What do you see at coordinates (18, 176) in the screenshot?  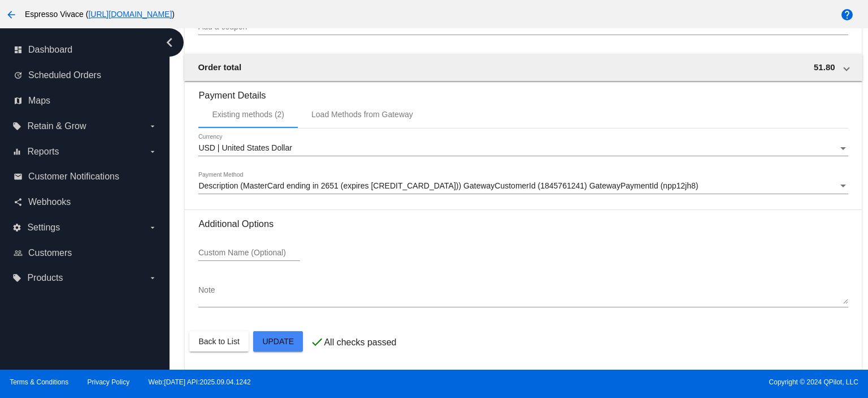 I see `i: email` at bounding box center [18, 176].